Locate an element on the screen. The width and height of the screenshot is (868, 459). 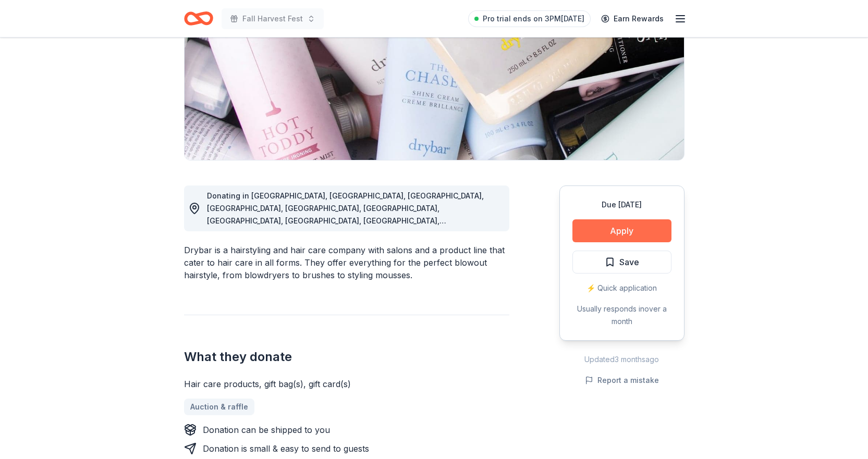
button: Save is located at coordinates (622, 262).